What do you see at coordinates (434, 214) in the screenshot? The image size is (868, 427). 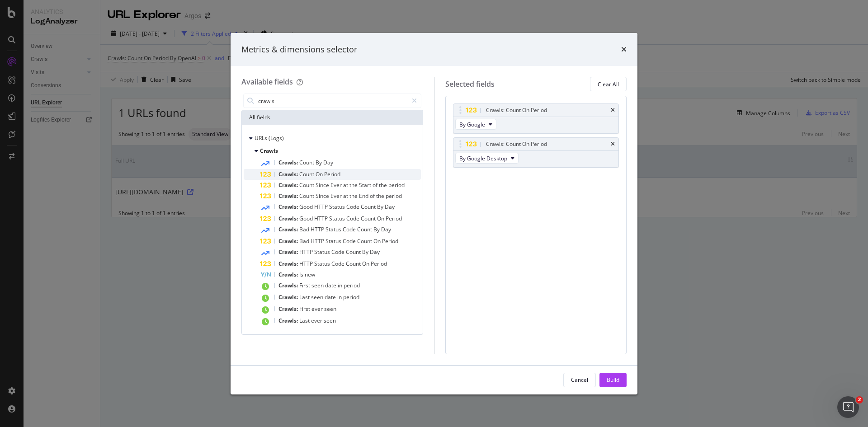 I see `div: modal` at bounding box center [434, 214].